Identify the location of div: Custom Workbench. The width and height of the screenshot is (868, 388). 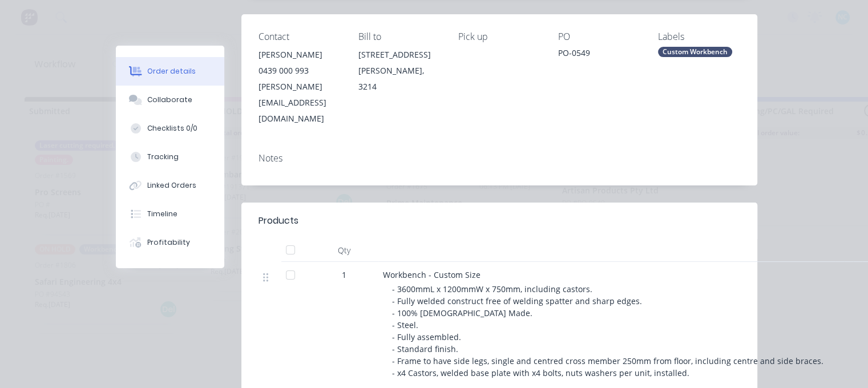
(695, 52).